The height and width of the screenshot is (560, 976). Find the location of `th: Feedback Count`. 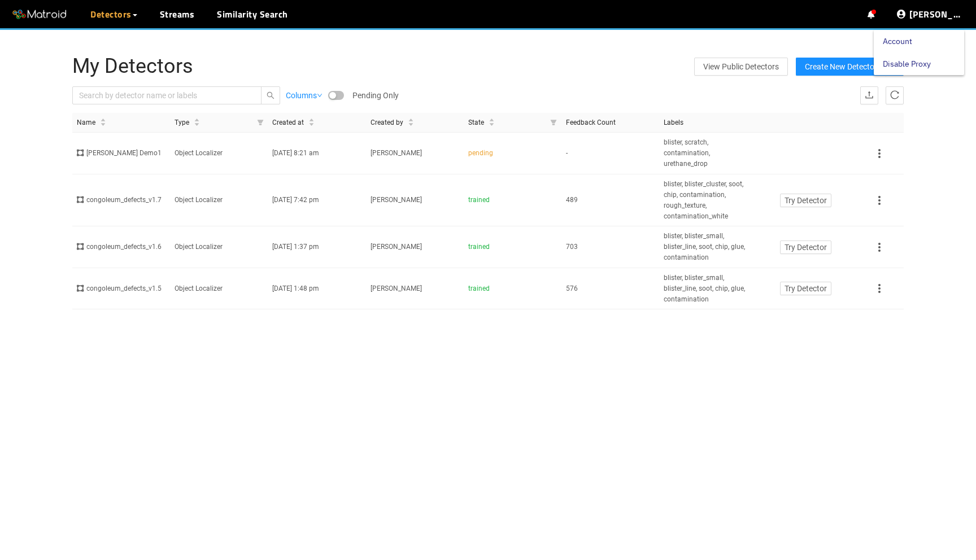

th: Feedback Count is located at coordinates (610, 123).